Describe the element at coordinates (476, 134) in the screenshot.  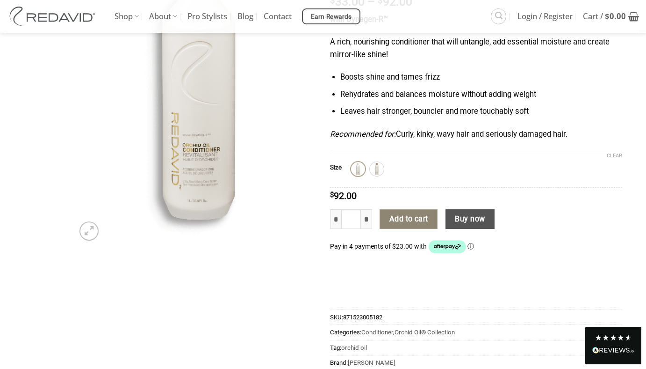
I see `p: Curly, kinky, wavy hair and seriously damaged hair.` at that location.